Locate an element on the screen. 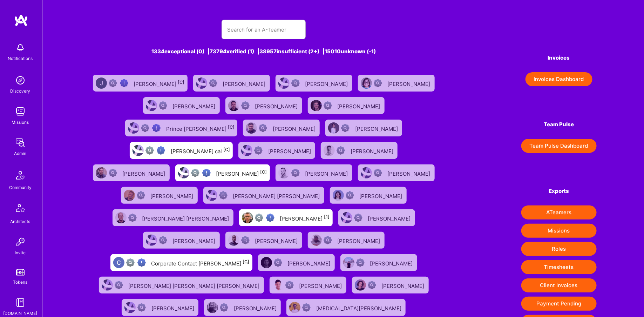  h4: Team Pulse is located at coordinates (559, 125).